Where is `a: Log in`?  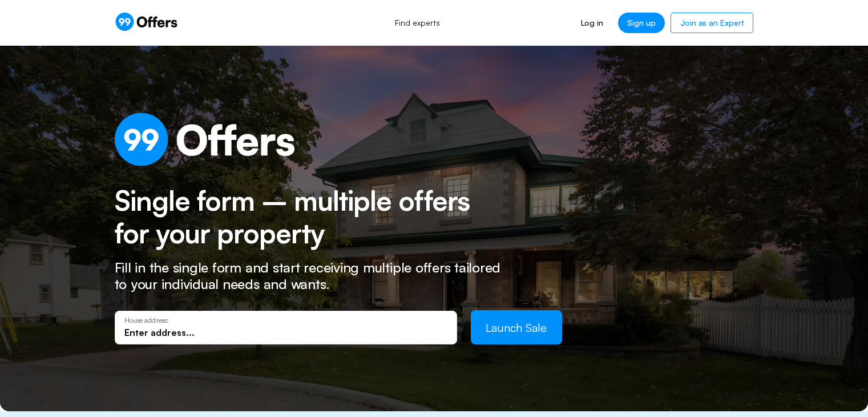
a: Log in is located at coordinates (592, 23).